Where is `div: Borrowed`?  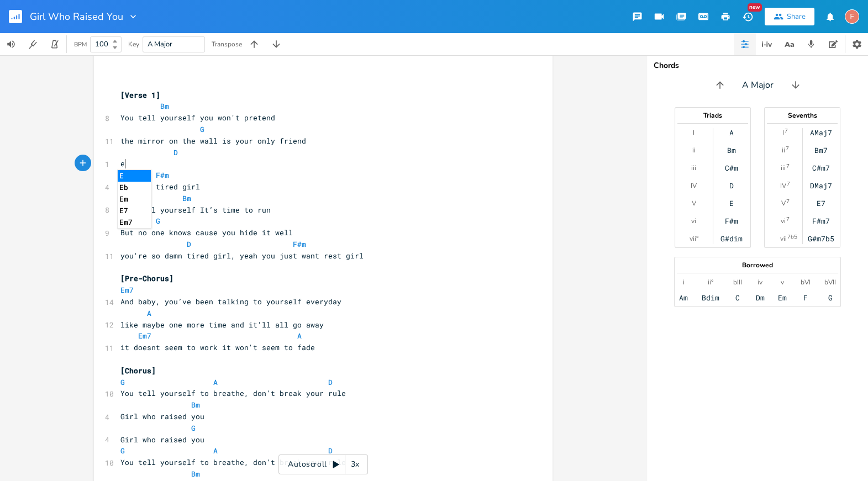 div: Borrowed is located at coordinates (758, 265).